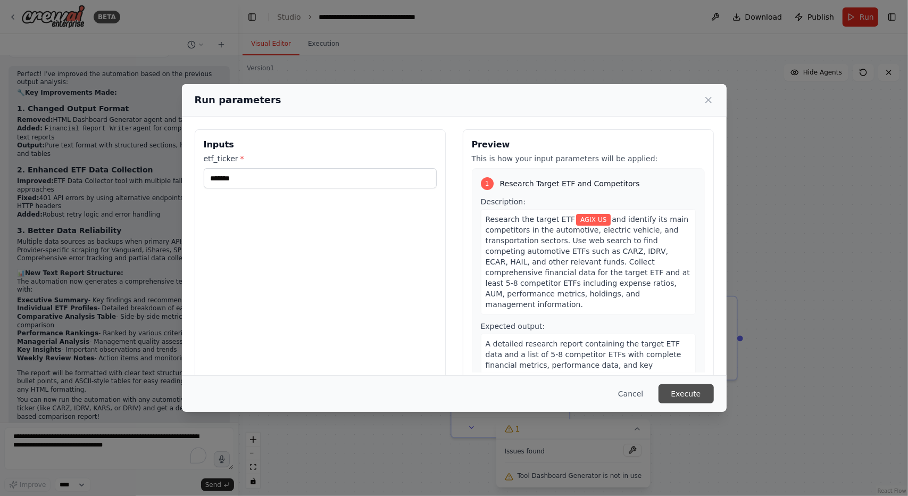 The height and width of the screenshot is (496, 908). Describe the element at coordinates (487, 183) in the screenshot. I see `div: 1` at that location.